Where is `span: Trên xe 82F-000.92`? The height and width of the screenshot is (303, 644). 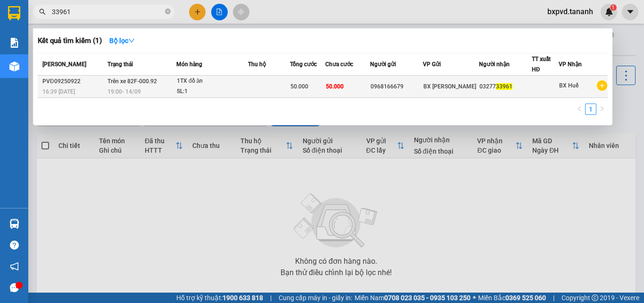
span: Trên xe 82F-000.92 is located at coordinates (132, 81).